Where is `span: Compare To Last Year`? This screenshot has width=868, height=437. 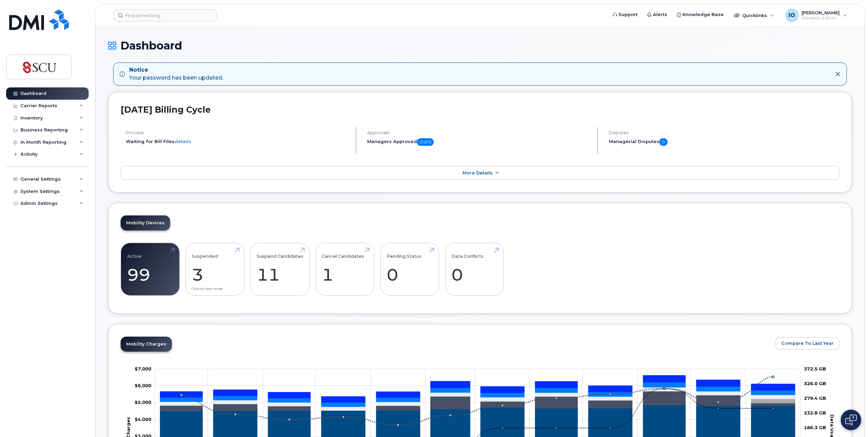
span: Compare To Last Year is located at coordinates (807, 343).